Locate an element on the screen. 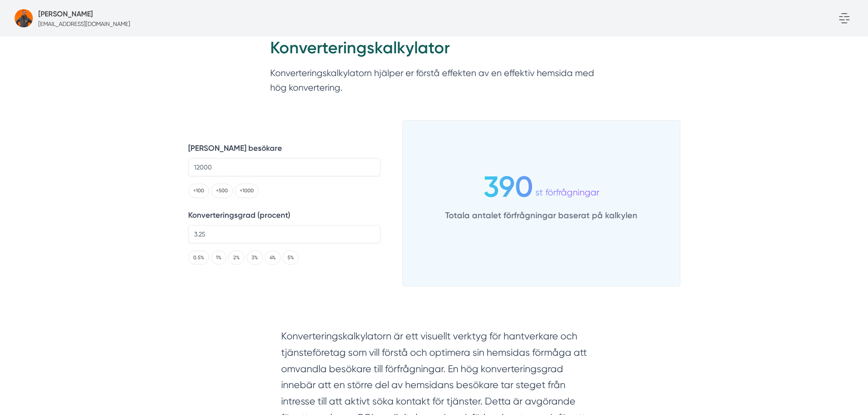  span: 390 is located at coordinates (508, 187).